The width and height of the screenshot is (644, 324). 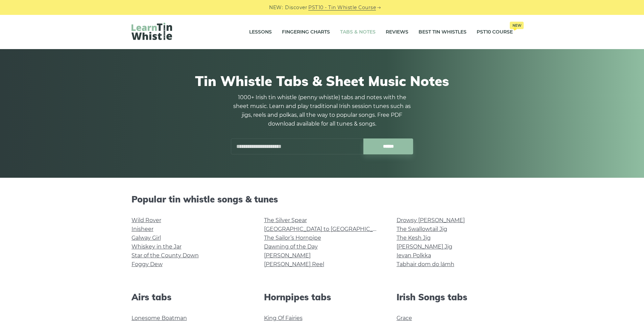 I want to click on a: Star of the County Down, so click(x=165, y=255).